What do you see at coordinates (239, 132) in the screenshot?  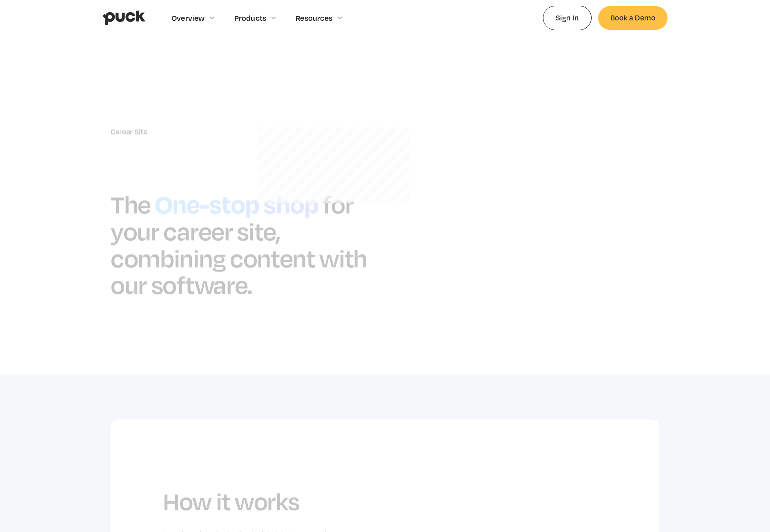 I see `div: Career Site` at bounding box center [239, 132].